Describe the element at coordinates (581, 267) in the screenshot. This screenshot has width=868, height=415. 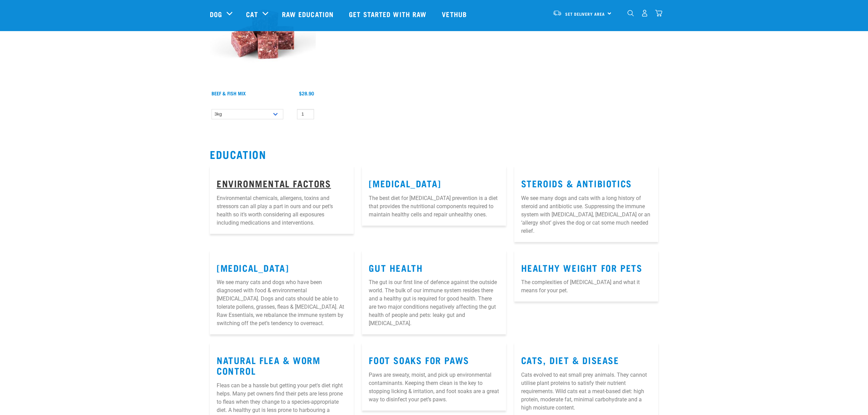
I see `a: Healthy Weight for Pets` at that location.